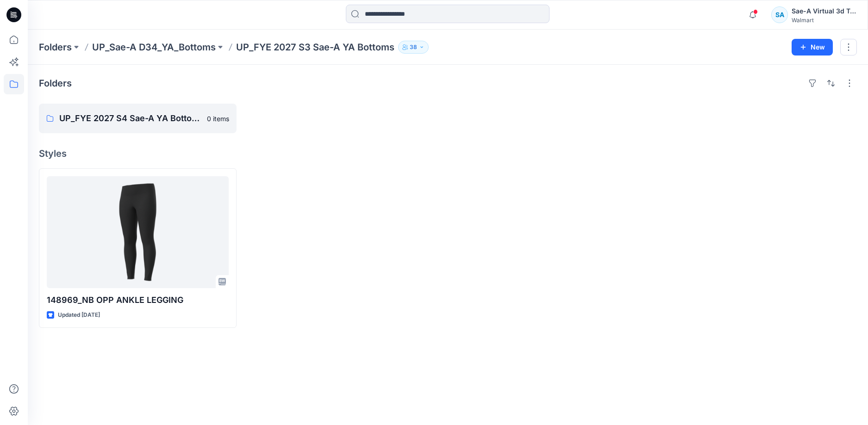 The width and height of the screenshot is (868, 425). What do you see at coordinates (55, 47) in the screenshot?
I see `a: Folders` at bounding box center [55, 47].